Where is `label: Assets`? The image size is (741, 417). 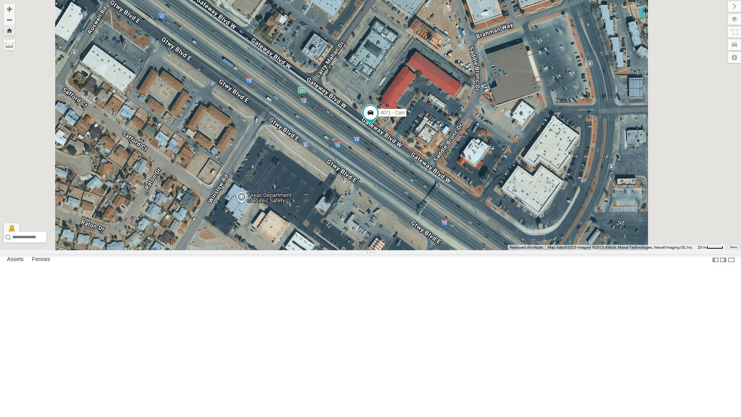 label: Assets is located at coordinates (15, 260).